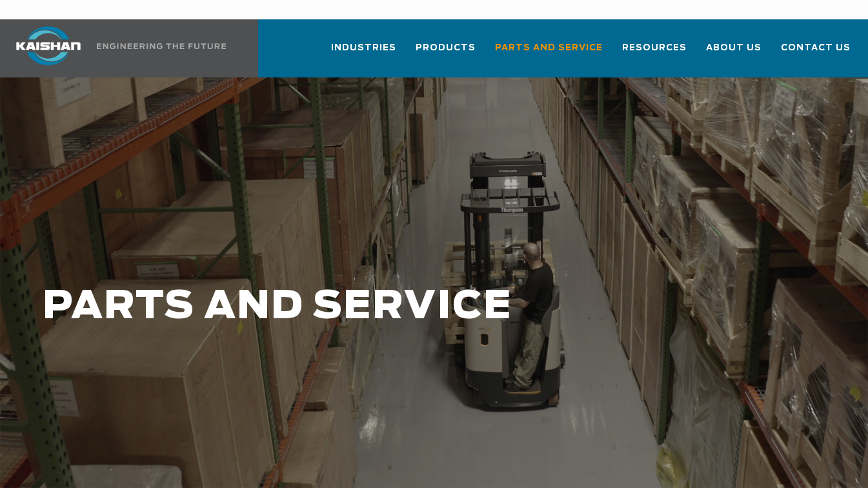 This screenshot has height=488, width=868. Describe the element at coordinates (161, 46) in the screenshot. I see `img: Engineering the future` at that location.